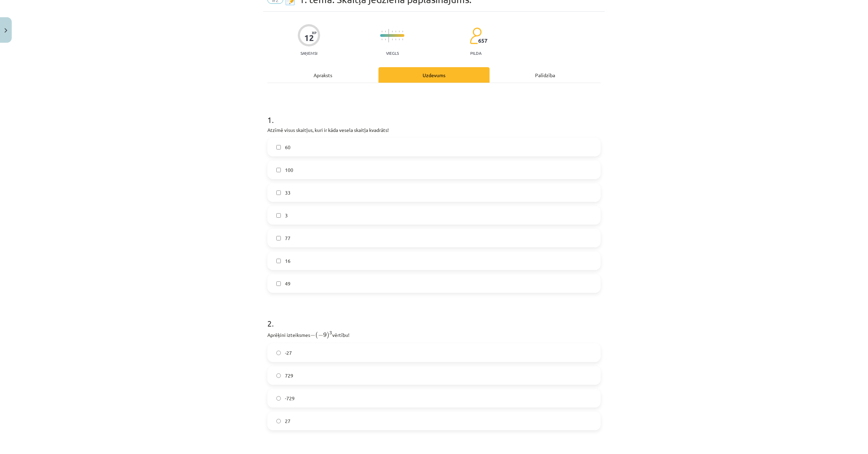 The image size is (868, 454). Describe the element at coordinates (325, 335) in the screenshot. I see `span: 9` at that location.